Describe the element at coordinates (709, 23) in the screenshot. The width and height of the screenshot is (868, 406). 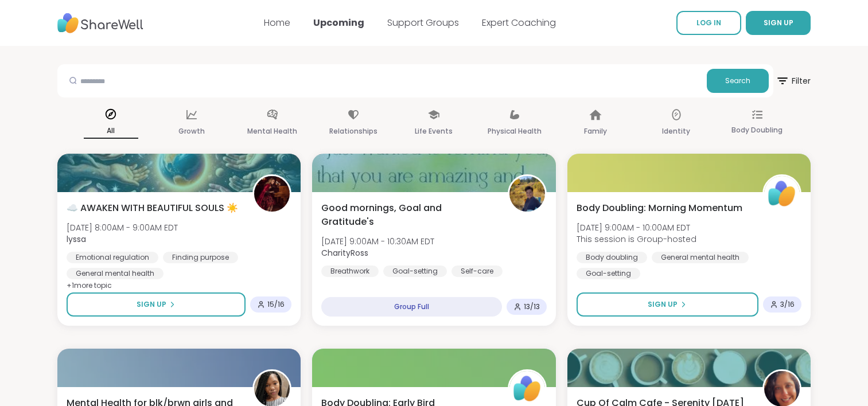
I see `span: LOG IN` at that location.